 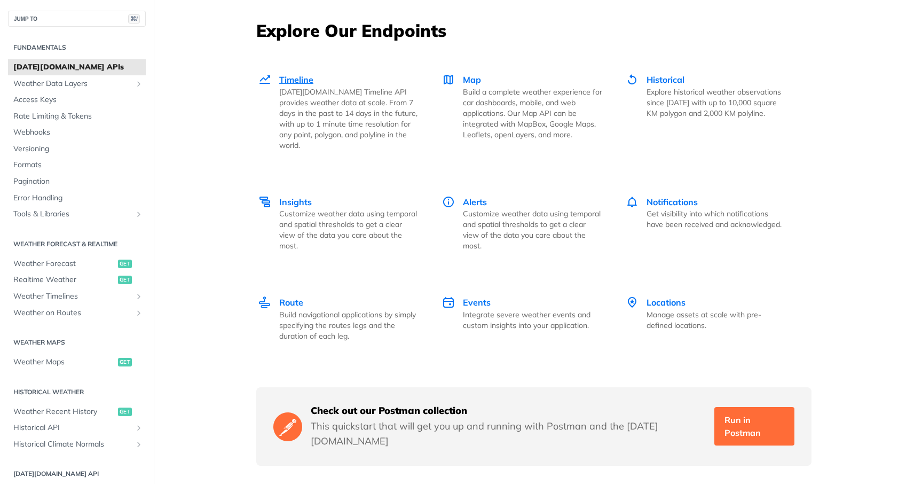 I want to click on p: Build navigational applications by simply specifying the routes legs and the duration of each leg., so click(x=349, y=325).